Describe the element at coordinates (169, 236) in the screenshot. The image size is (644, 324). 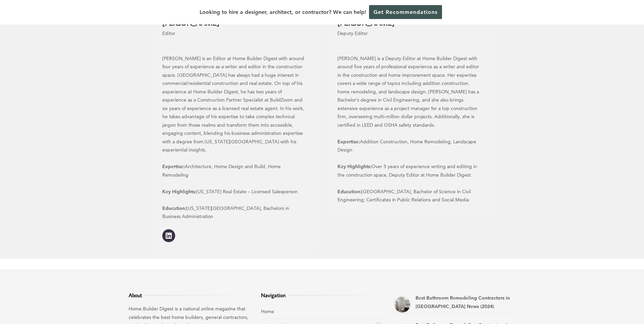
I see `a: LinkedIn` at that location.